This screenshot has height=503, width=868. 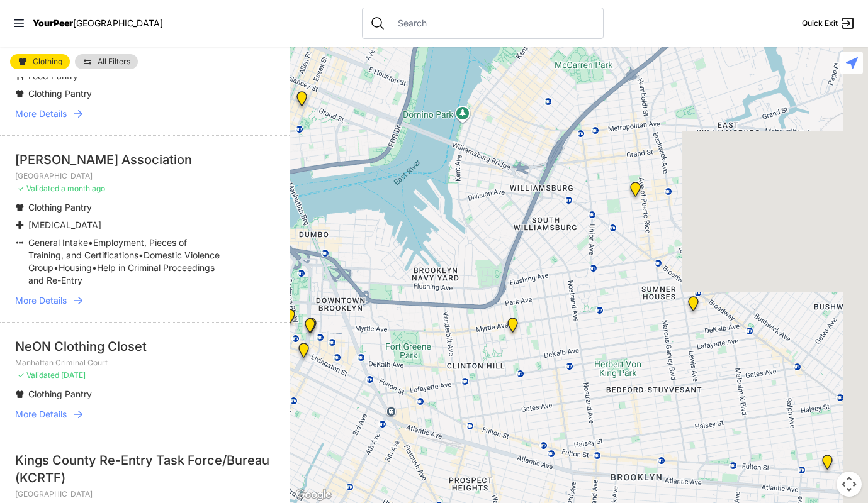 I want to click on span: Quick Exit, so click(x=819, y=23).